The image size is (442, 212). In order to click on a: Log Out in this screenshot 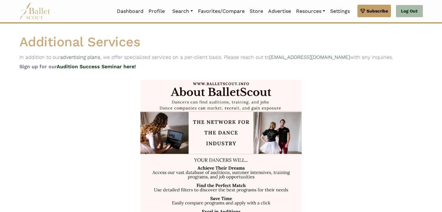, I will do `click(410, 11)`.